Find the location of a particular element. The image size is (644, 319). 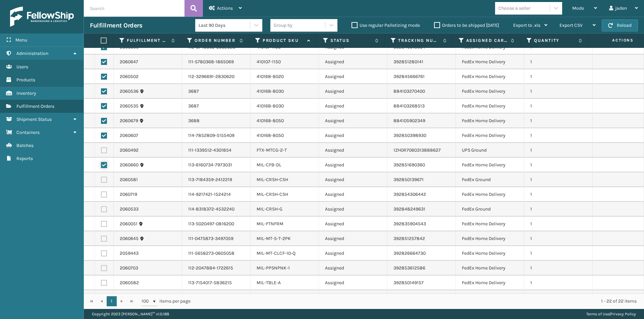

td: 113-7154017-5836215 is located at coordinates (216, 283).